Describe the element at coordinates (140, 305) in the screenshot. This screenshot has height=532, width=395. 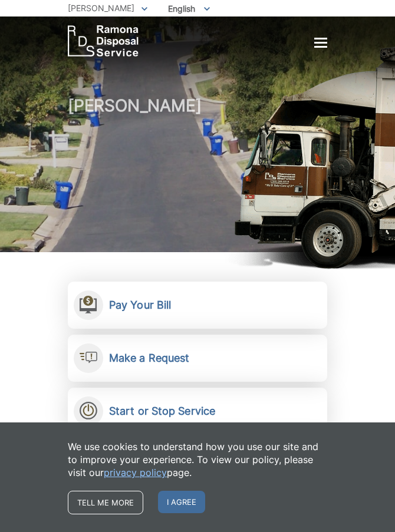
I see `h2: Pay Your Bill` at that location.